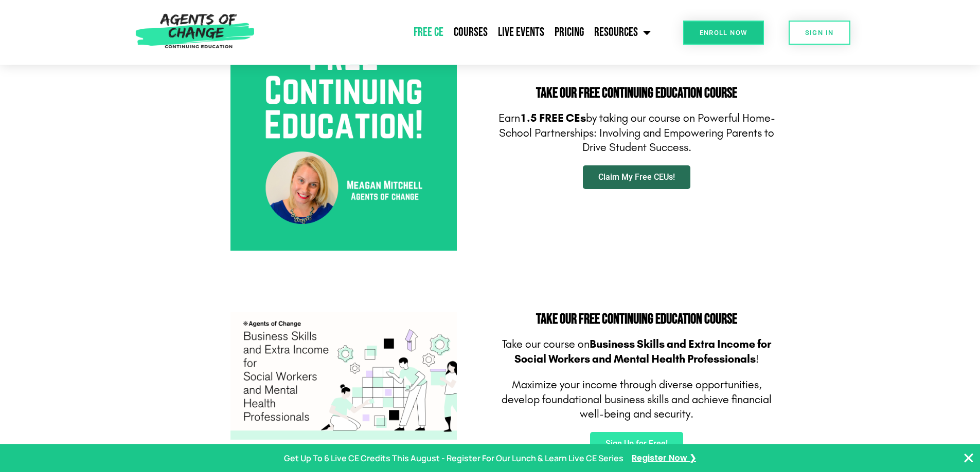 The image size is (980, 472). What do you see at coordinates (622, 33) in the screenshot?
I see `a: Resources` at bounding box center [622, 33].